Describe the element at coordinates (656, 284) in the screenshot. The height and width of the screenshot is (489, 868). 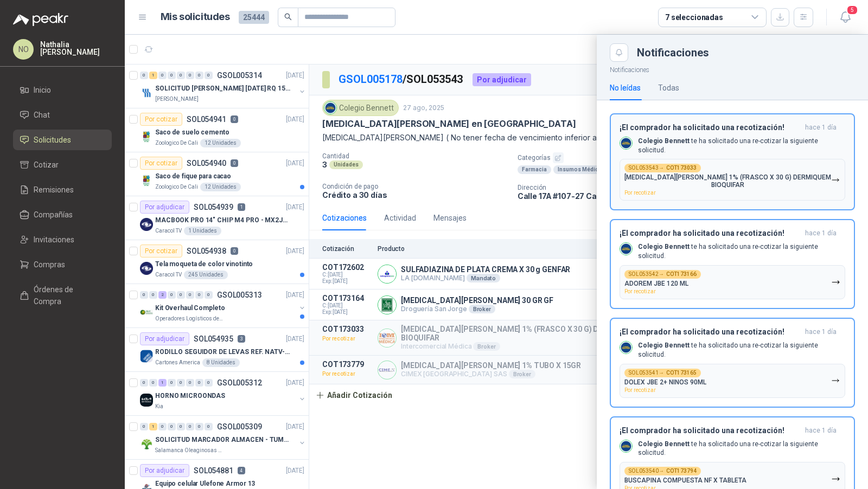
I see `p: ADOREM JBE 120 ML` at that location.